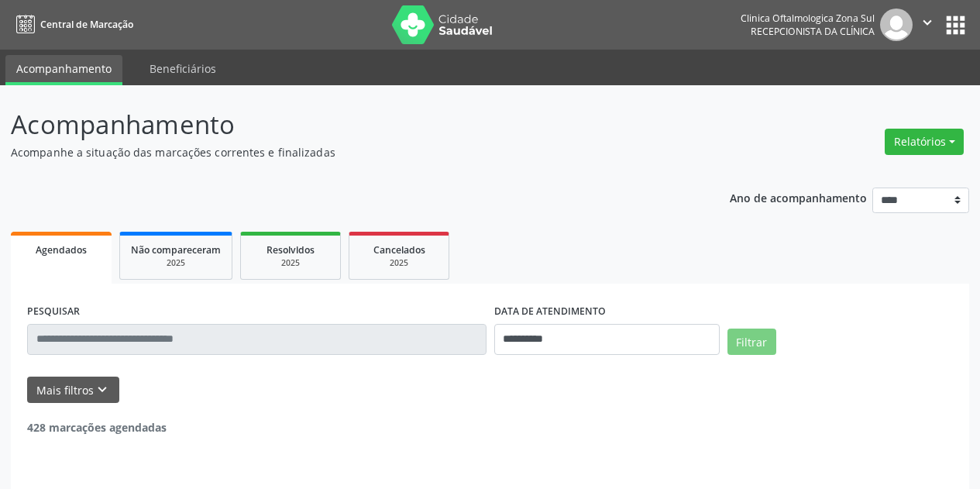  I want to click on span: Agendados, so click(62, 250).